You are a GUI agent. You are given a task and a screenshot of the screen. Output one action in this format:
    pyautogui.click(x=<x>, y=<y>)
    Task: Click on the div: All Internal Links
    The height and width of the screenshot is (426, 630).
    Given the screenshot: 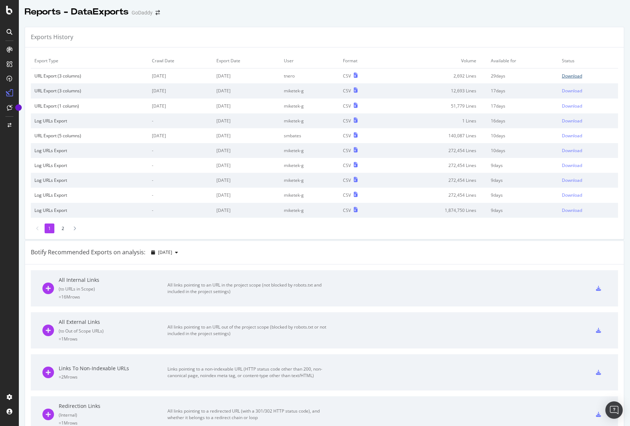 What is the action you would take?
    pyautogui.click(x=113, y=280)
    